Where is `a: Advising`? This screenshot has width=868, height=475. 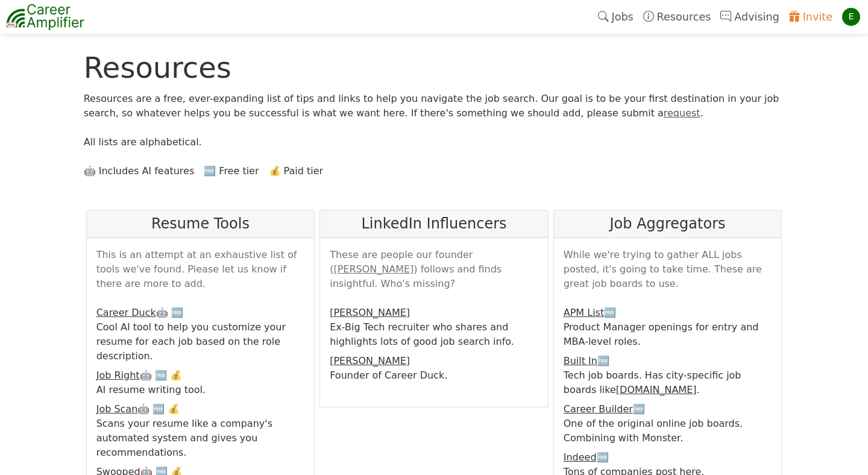
a: Advising is located at coordinates (749, 17).